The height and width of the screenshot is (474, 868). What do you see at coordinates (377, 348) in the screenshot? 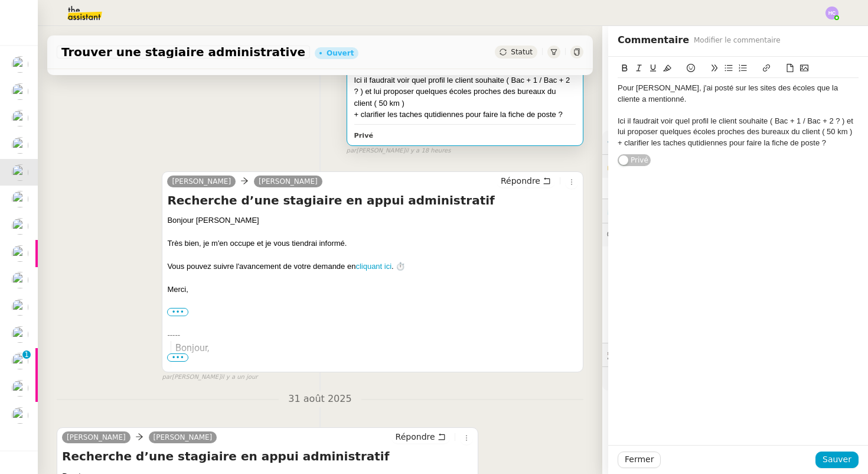
I see `div: Bonjour,` at bounding box center [377, 348].